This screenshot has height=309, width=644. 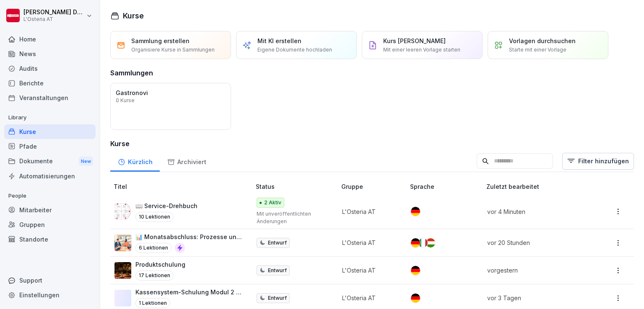 I want to click on p: 2 Aktiv, so click(x=273, y=203).